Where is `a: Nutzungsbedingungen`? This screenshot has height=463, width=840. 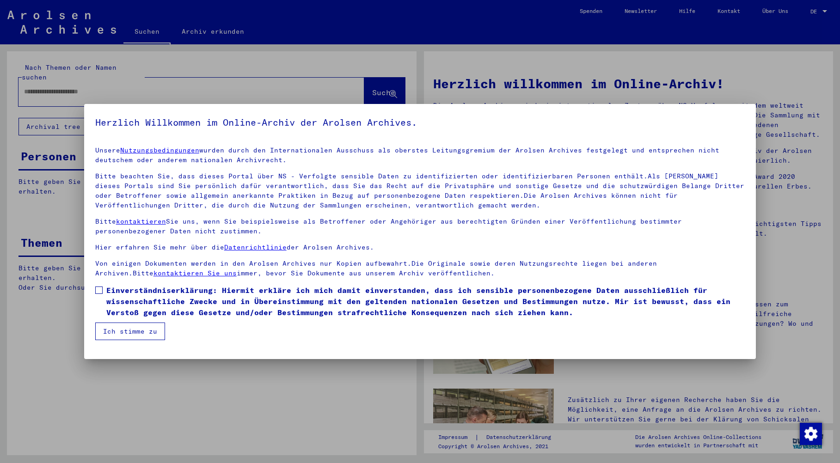
a: Nutzungsbedingungen is located at coordinates (159, 150).